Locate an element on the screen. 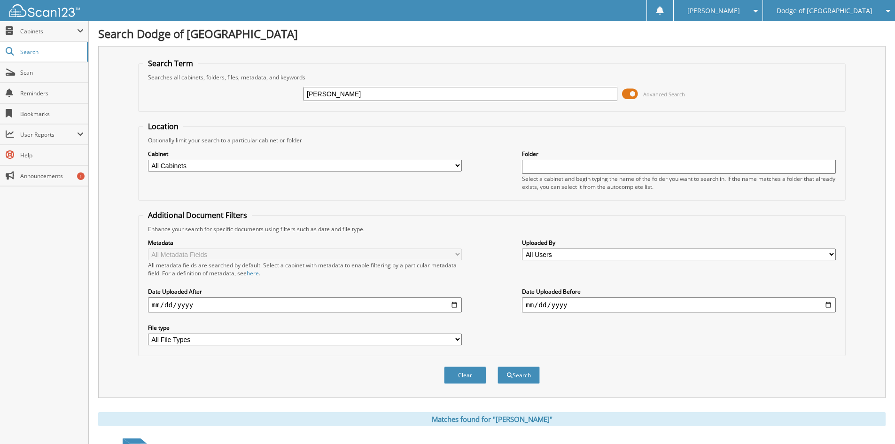  legend: Search Term is located at coordinates (171, 63).